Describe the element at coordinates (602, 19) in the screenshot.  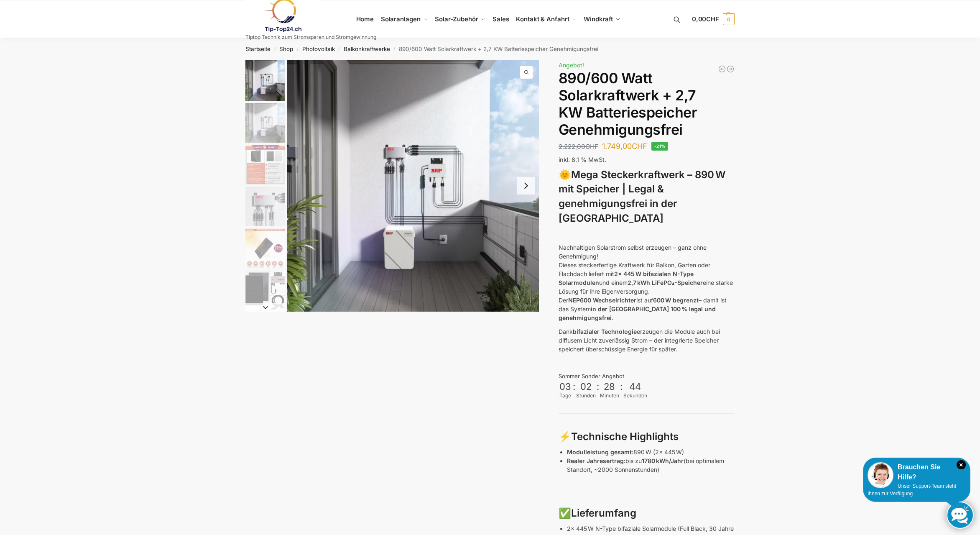
I see `a: Windkraft` at that location.